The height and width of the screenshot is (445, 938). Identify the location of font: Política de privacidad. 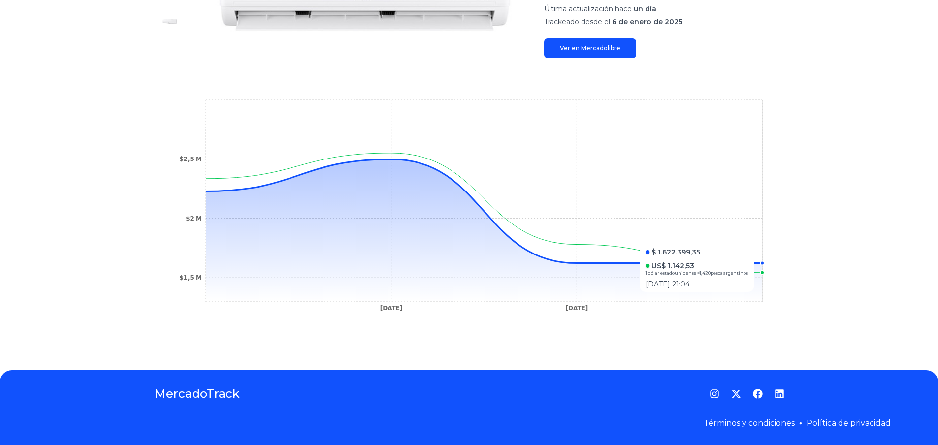
(848, 423).